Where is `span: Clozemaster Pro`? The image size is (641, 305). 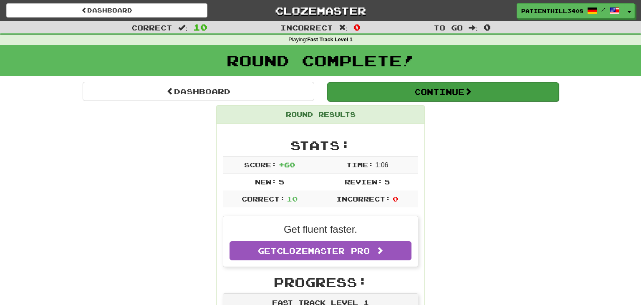 span: Clozemaster Pro is located at coordinates (323, 251).